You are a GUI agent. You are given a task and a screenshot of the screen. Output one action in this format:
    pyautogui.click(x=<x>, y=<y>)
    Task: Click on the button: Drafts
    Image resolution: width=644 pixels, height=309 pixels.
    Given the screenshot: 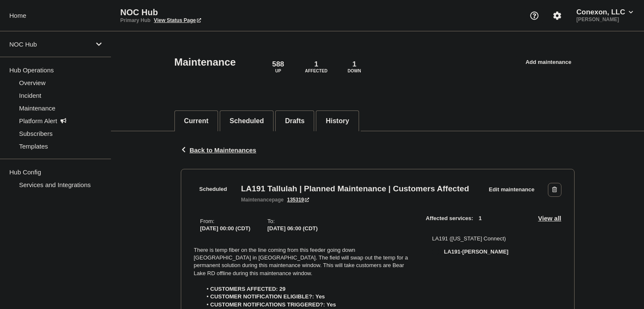 What is the action you would take?
    pyautogui.click(x=294, y=121)
    